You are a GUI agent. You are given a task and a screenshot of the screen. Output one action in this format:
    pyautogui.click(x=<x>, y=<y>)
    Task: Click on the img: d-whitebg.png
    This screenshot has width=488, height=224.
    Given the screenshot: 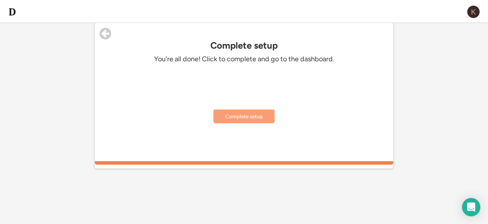 What is the action you would take?
    pyautogui.click(x=12, y=12)
    